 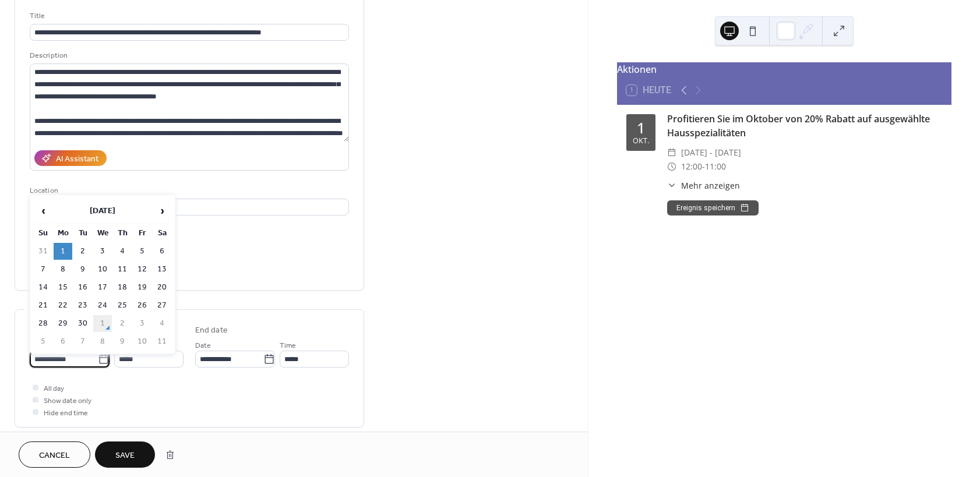 What do you see at coordinates (43, 233) in the screenshot?
I see `th: Su` at bounding box center [43, 233].